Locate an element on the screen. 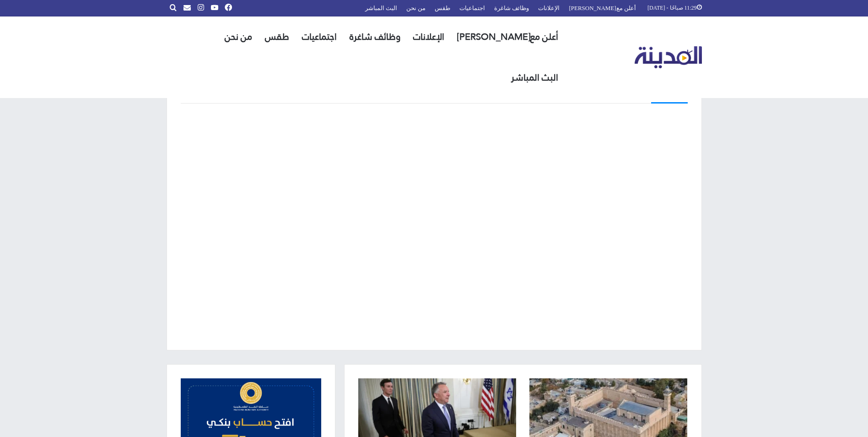  a: من نحن is located at coordinates (239, 36).